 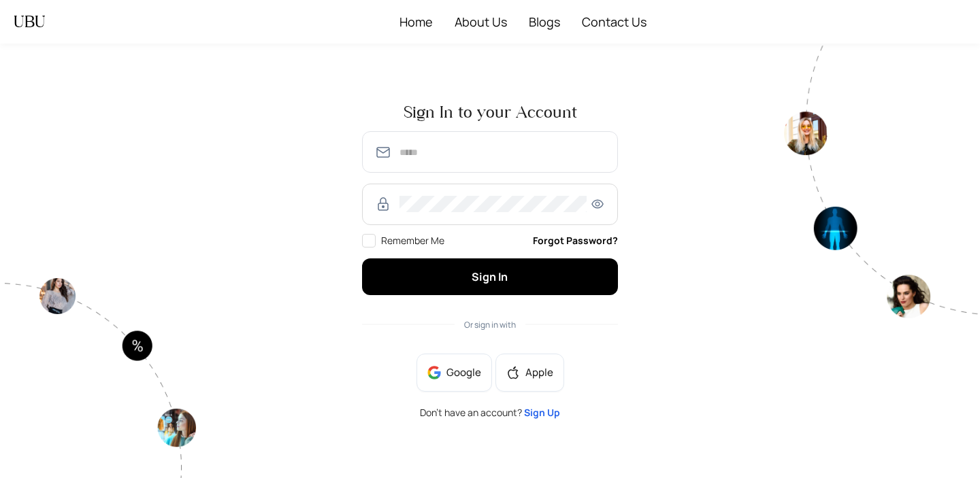 I want to click on span: Remember Me, so click(x=412, y=240).